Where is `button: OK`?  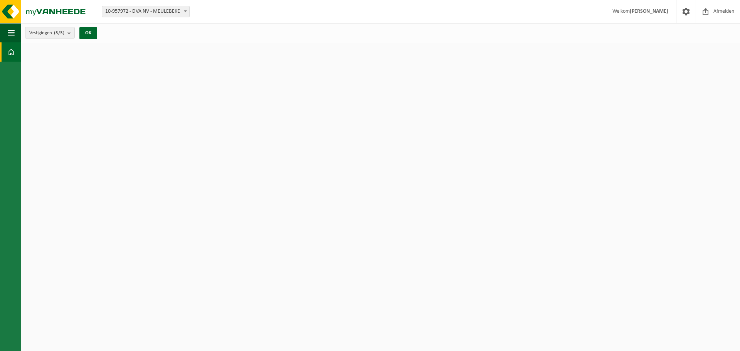
button: OK is located at coordinates (88, 33).